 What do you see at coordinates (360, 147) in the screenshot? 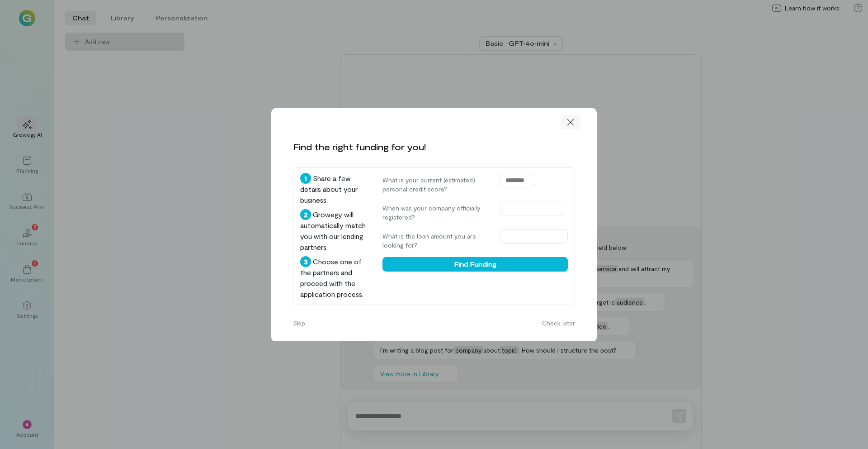
I see `div: Find the right funding for you!` at bounding box center [360, 147].